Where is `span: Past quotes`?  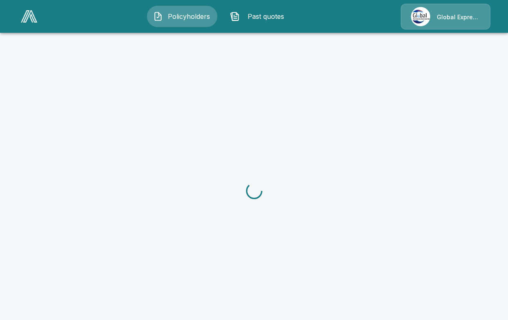 span: Past quotes is located at coordinates (266, 16).